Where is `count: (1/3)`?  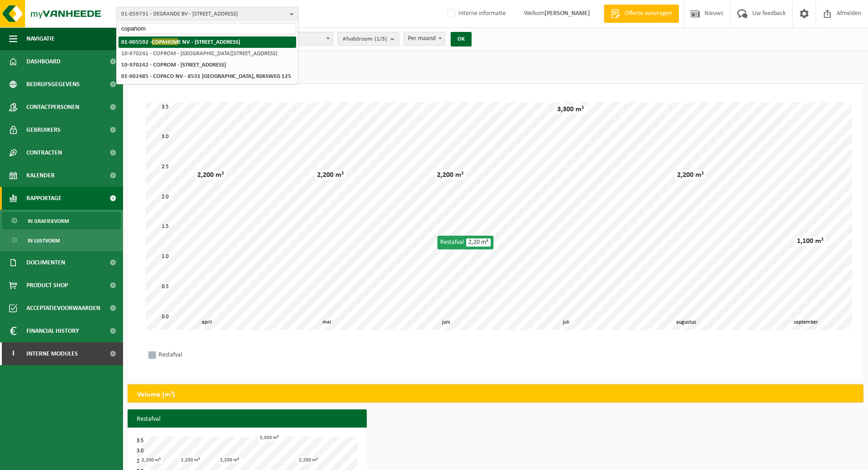
count: (1/3) is located at coordinates (381, 39).